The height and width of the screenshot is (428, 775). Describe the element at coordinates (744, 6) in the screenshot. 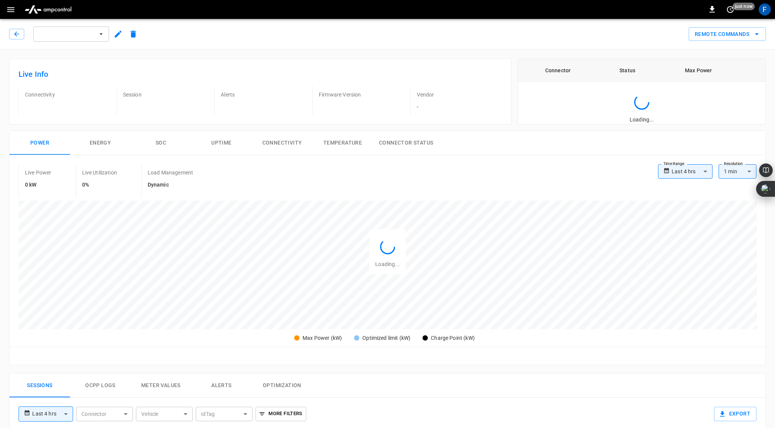

I see `span: just now` at that location.